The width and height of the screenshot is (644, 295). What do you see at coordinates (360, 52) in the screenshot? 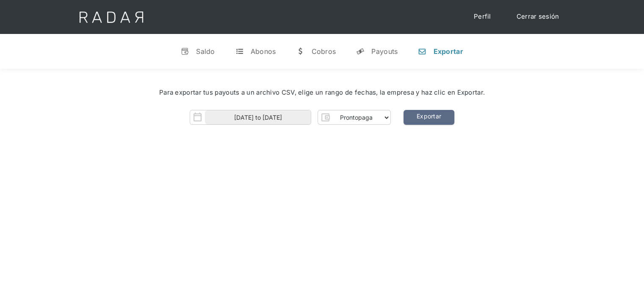
I see `div: y` at bounding box center [360, 52].